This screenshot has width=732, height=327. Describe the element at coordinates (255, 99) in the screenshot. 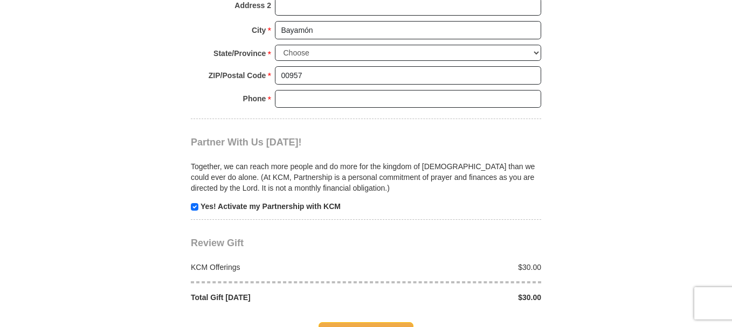

I see `strong: Phone` at that location.